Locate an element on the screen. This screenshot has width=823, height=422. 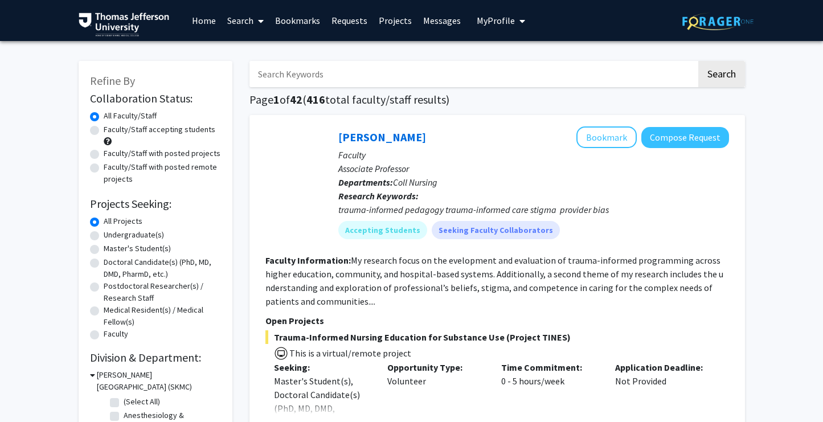
p: Open Projects is located at coordinates (497, 321).